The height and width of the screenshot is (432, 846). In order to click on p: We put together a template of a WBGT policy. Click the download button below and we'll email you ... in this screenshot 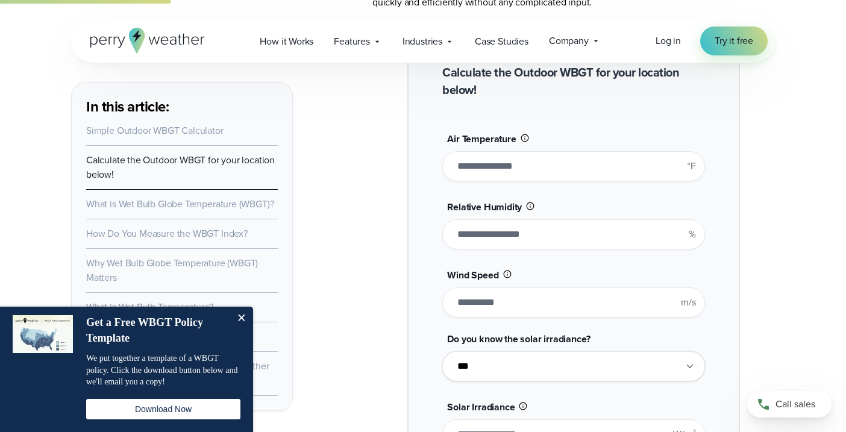, I will do `click(163, 370)`.